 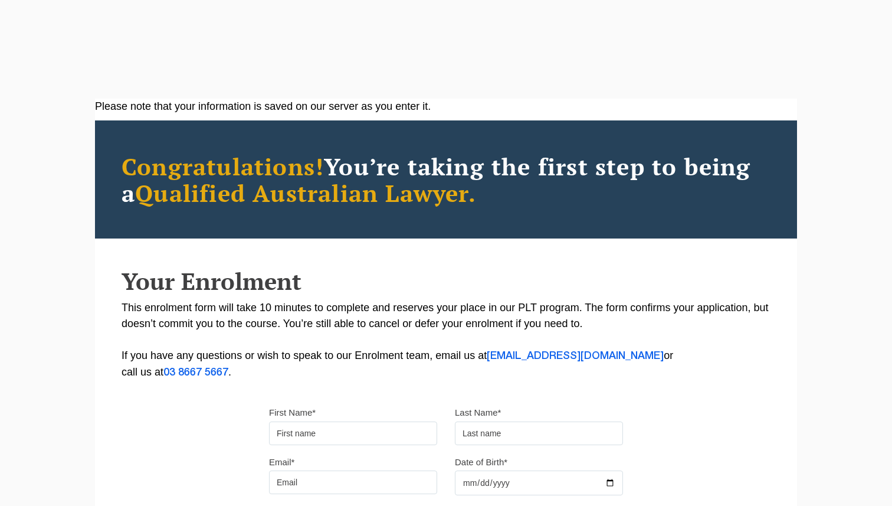 I want to click on span: Qualified Australian Lawyer., so click(x=306, y=192).